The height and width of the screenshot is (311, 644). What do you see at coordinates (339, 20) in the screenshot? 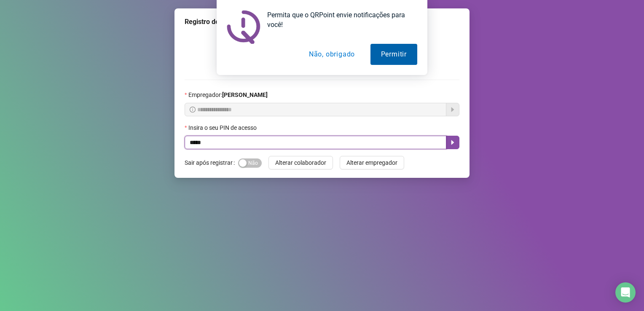
I see `div: Permita que o QRPoint envie notificações para você!` at bounding box center [339, 20].